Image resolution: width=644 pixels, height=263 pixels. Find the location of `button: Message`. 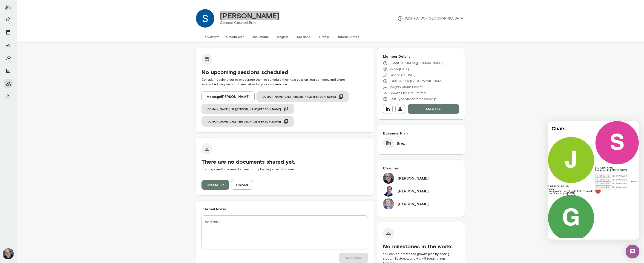

button: Message is located at coordinates (434, 109).